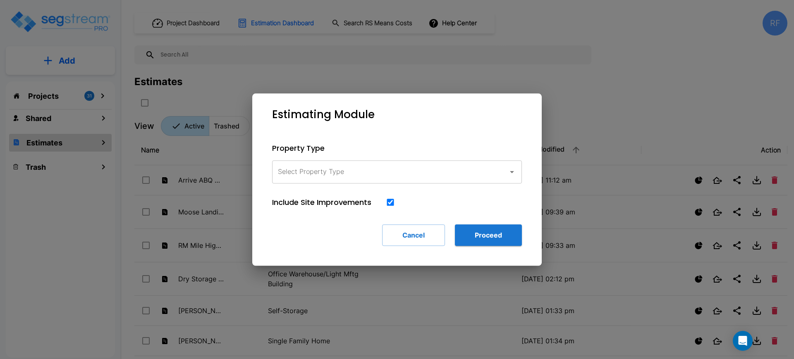 This screenshot has height=359, width=794. I want to click on p: Property Type, so click(397, 148).